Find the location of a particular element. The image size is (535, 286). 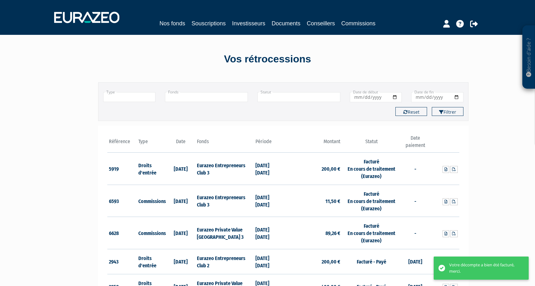

td: 5919 is located at coordinates (122, 169).